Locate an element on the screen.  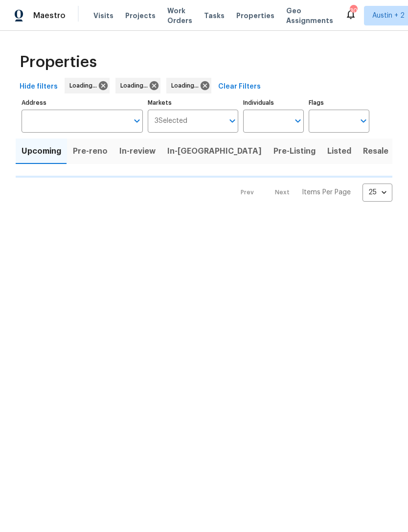
label: Flags is located at coordinates (339, 103).